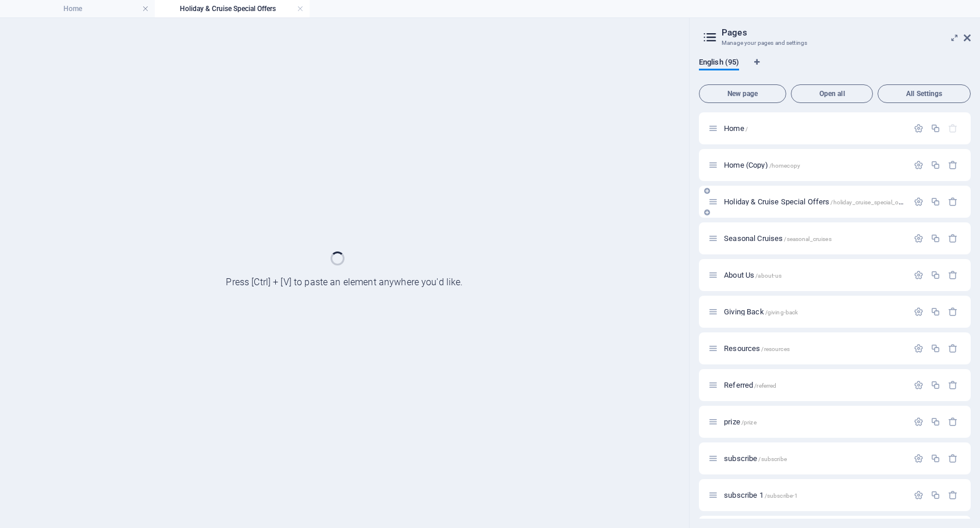 The width and height of the screenshot is (980, 528). What do you see at coordinates (807, 239) in the screenshot?
I see `span: /seasonal_cruises` at bounding box center [807, 239].